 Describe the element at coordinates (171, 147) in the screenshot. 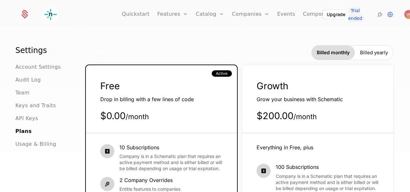

I see `span: 10 Subscriptions` at that location.